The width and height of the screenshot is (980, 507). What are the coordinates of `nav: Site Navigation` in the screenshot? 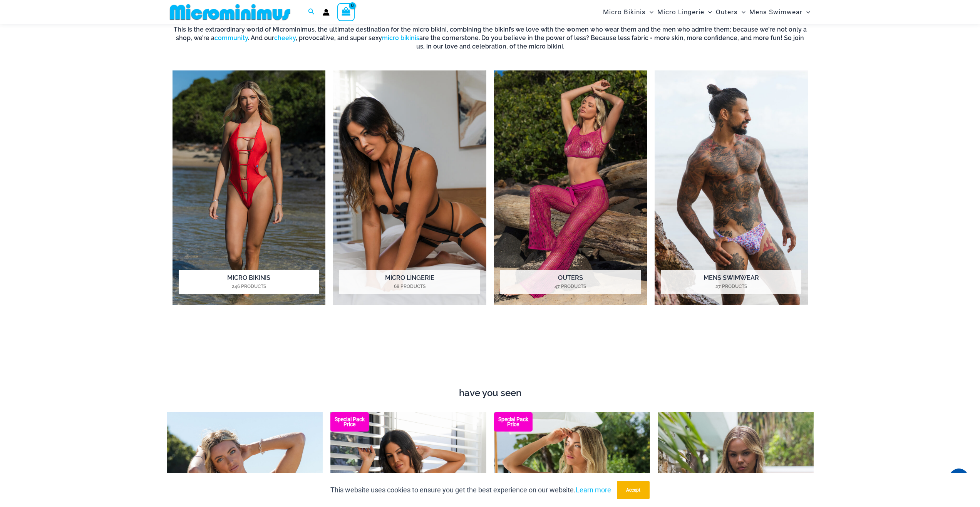 It's located at (707, 12).